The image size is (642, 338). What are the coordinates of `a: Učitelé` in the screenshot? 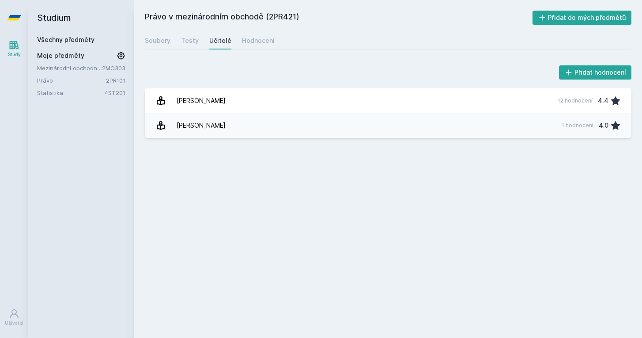 It's located at (220, 41).